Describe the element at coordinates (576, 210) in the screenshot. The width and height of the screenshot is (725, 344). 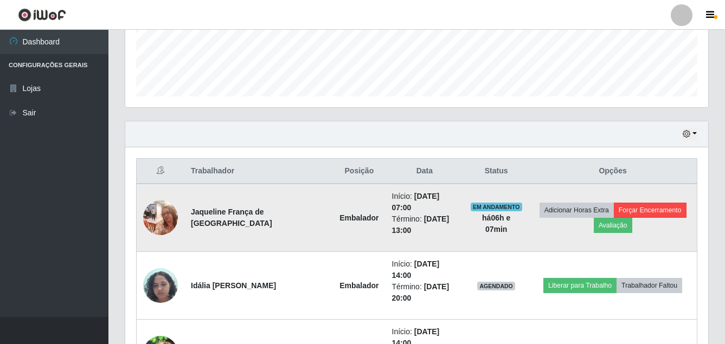
I see `button: Adicionar Horas Extra` at that location.